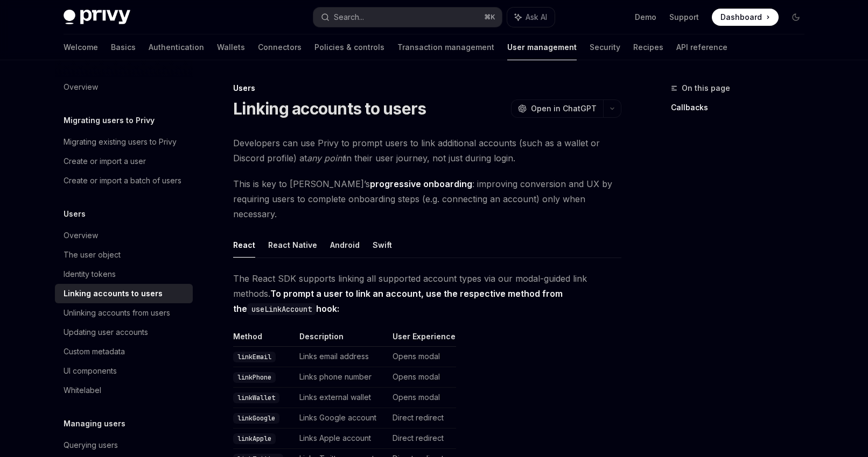  I want to click on a: Updating user accounts, so click(124, 333).